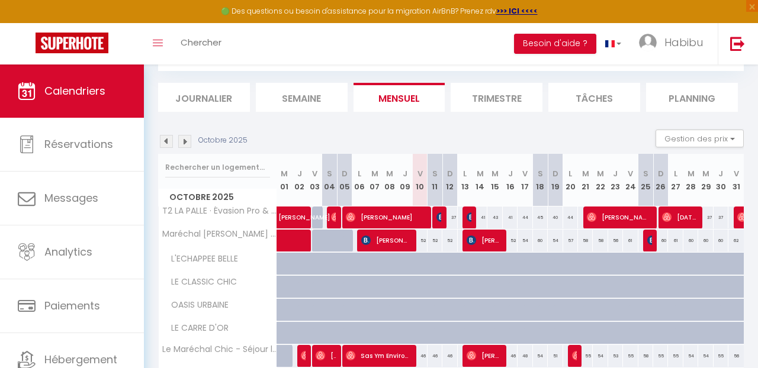  What do you see at coordinates (540, 217) in the screenshot?
I see `div: 45` at bounding box center [540, 217].